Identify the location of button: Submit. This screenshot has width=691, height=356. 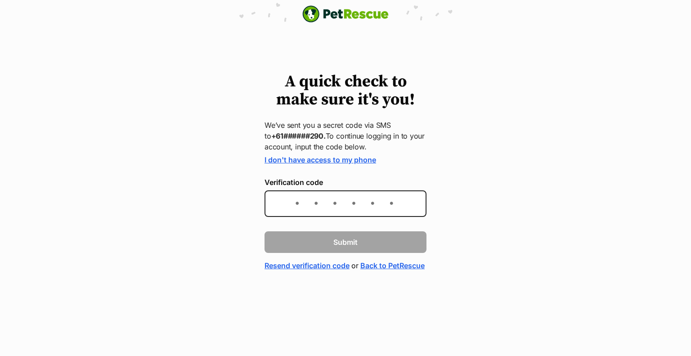
(345, 242).